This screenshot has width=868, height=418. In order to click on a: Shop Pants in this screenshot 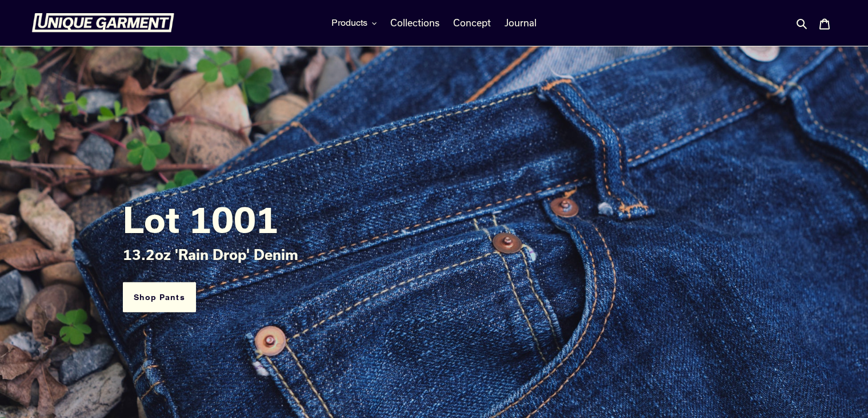, I will do `click(159, 297)`.